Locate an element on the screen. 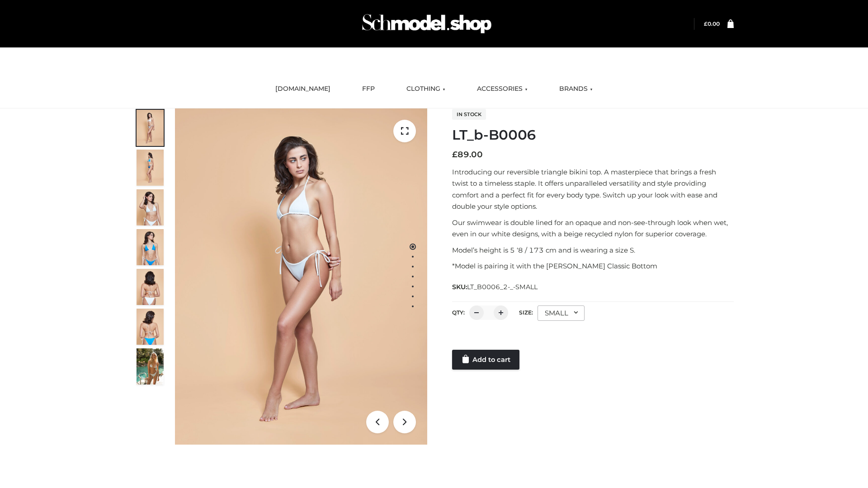  img: ArielClassicBikiniTop_CloudNine_AzureSky_OW114ECO_4-scaled.jpg is located at coordinates (150, 247).